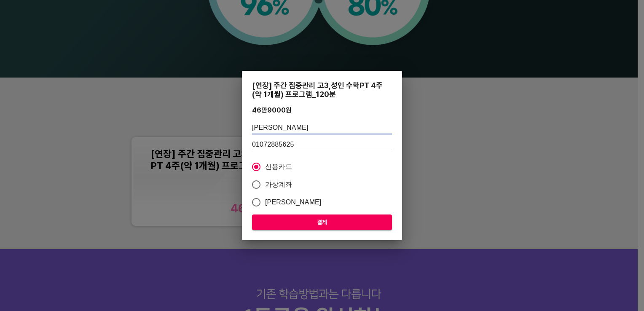  Describe the element at coordinates (272, 110) in the screenshot. I see `div: 46만9000 원` at that location.